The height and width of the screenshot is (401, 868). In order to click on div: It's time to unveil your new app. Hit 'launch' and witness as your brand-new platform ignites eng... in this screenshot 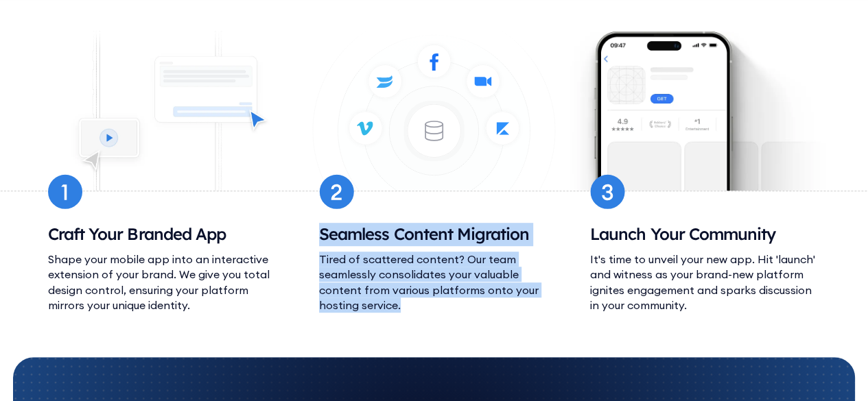, I will do `click(705, 282)`.